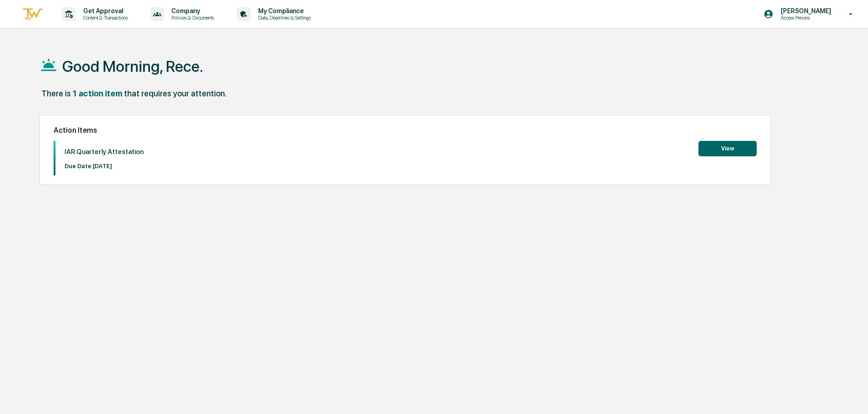  Describe the element at coordinates (283, 11) in the screenshot. I see `p: My Compliance` at that location.